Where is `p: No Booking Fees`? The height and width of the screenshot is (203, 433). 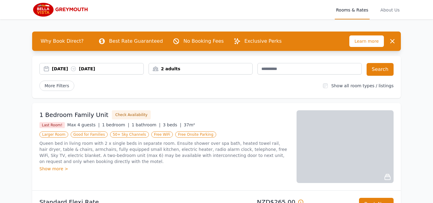
p: No Booking Fees is located at coordinates (203, 41).